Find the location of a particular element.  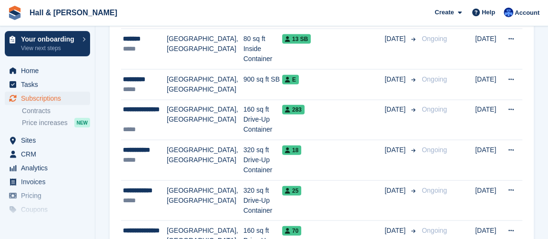

span: 25 is located at coordinates (292, 191).